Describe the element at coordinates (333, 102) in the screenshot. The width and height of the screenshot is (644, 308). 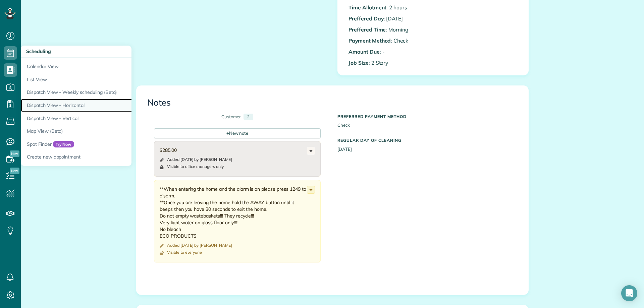
I see `h3: Notes` at that location.